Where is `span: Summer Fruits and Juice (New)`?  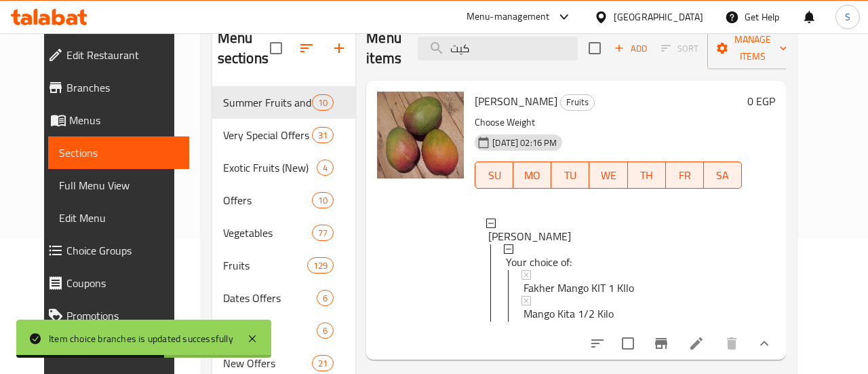
span: Summer Fruits and Juice (New) is located at coordinates (267, 102).